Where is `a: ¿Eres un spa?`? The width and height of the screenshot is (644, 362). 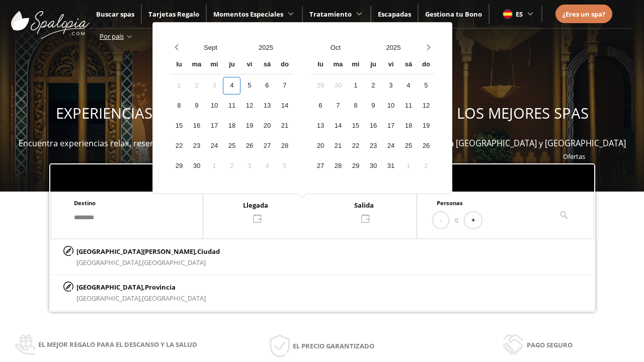 a: ¿Eres un spa? is located at coordinates (584, 14).